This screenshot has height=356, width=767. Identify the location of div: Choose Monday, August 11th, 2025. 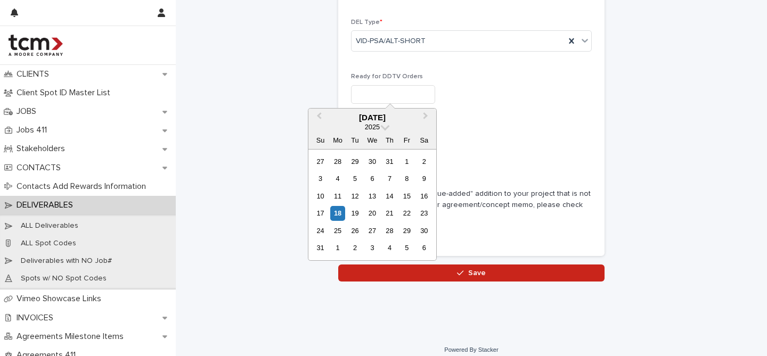
(337, 196).